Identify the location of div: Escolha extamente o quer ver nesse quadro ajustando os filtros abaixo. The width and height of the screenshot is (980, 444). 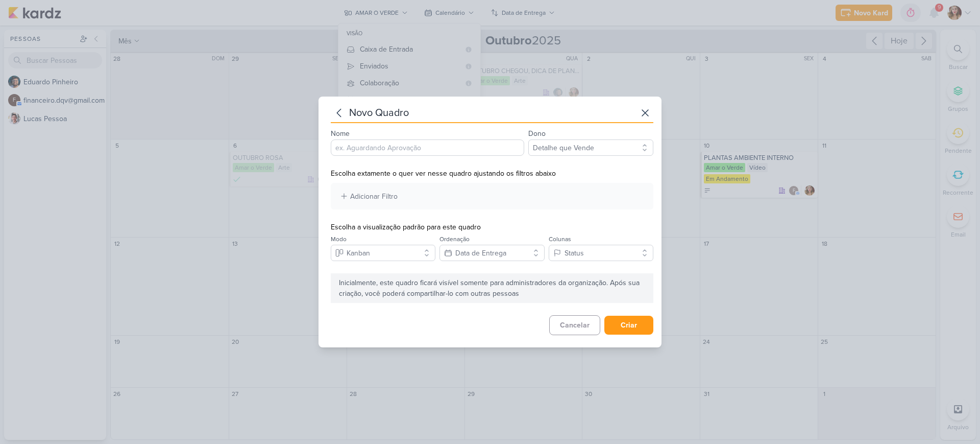
(492, 173).